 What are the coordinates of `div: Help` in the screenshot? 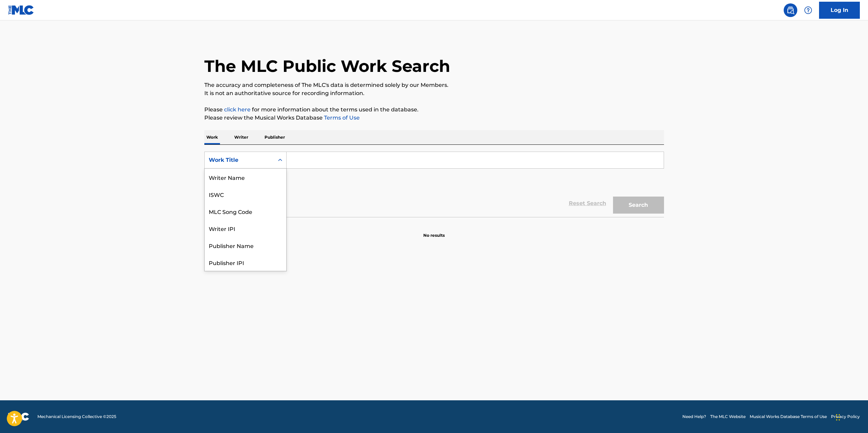 It's located at (809, 10).